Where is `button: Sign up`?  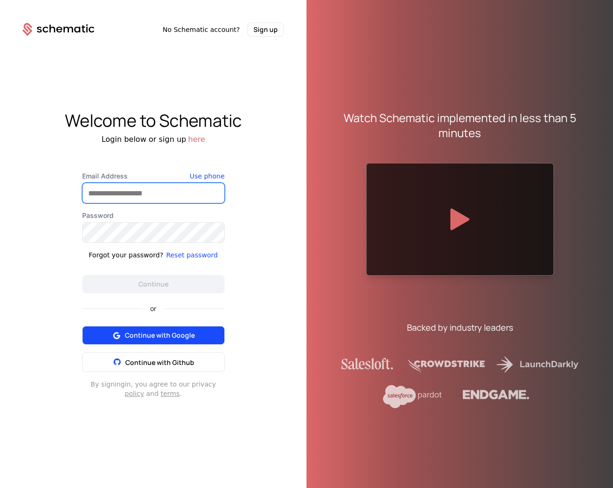 button: Sign up is located at coordinates (266, 30).